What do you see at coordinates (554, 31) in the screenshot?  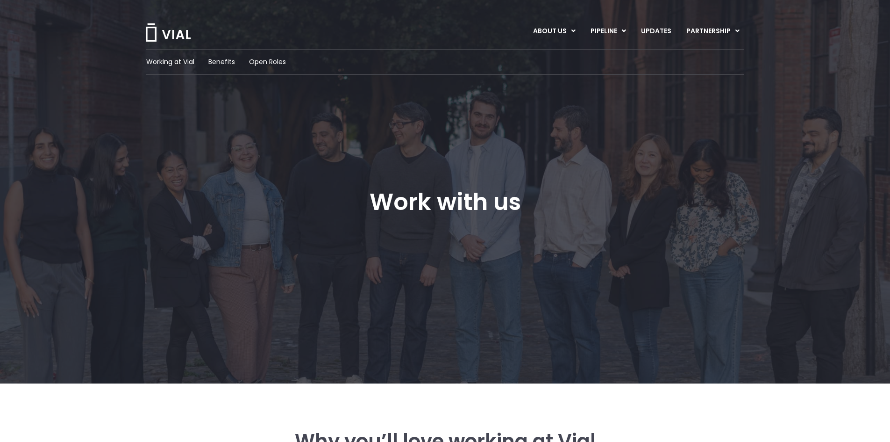 I see `a: ABOUT USMenu Toggle` at bounding box center [554, 31].